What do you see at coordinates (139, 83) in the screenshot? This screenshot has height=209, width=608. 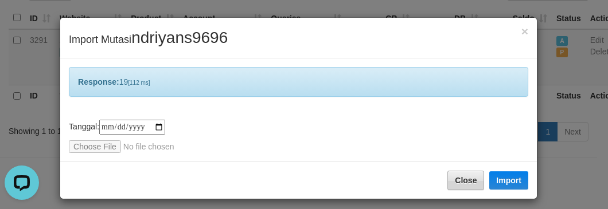 I see `span: [112 ms]` at bounding box center [139, 83].